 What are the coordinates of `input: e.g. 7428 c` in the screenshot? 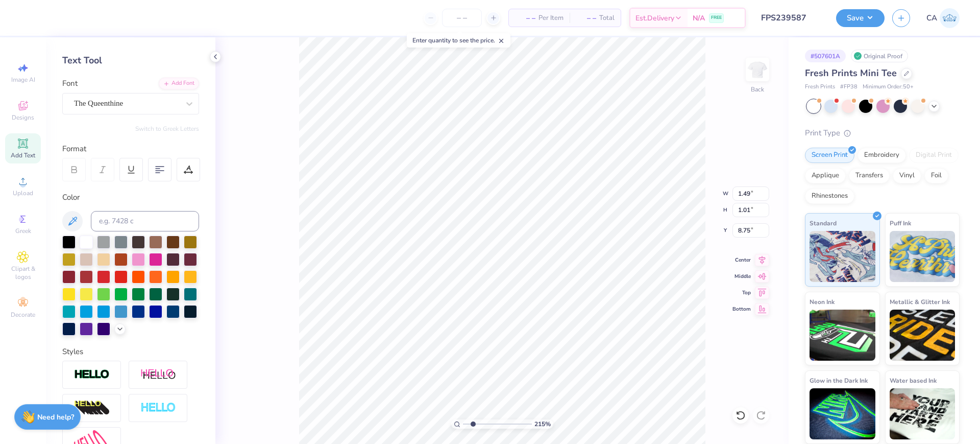 It's located at (145, 221).